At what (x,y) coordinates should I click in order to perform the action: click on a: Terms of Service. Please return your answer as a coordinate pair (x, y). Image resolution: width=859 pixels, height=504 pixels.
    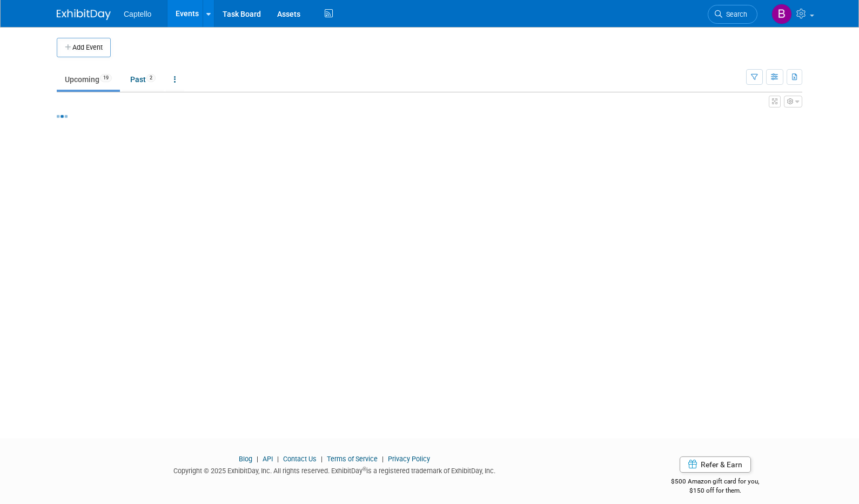
    Looking at the image, I should click on (352, 459).